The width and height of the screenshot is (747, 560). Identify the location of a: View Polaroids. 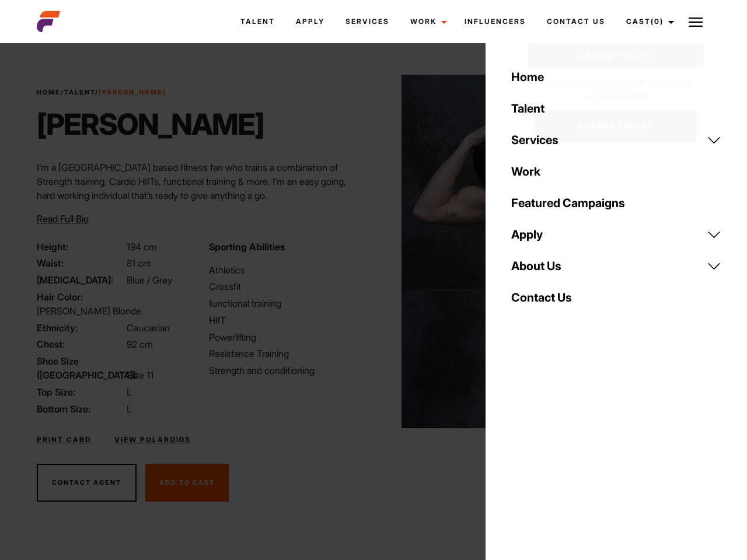
(153, 440).